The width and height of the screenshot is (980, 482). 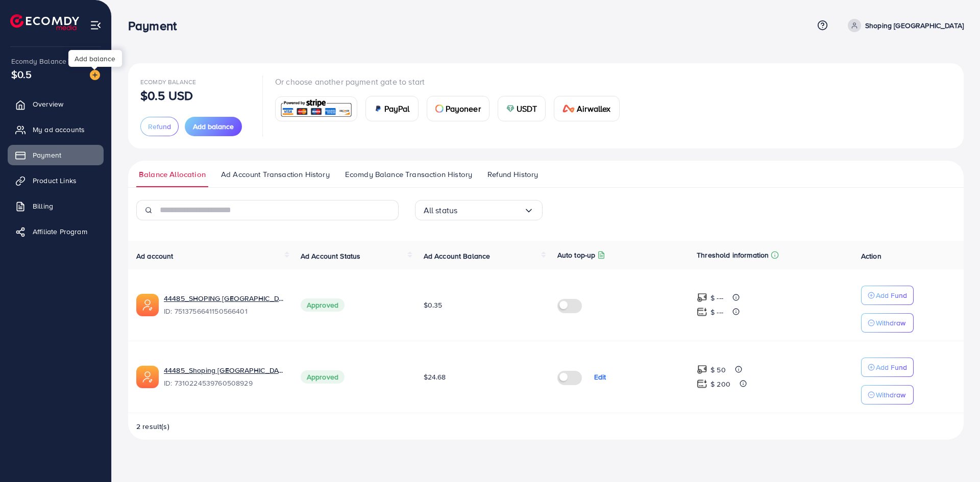 I want to click on p: Threshold information, so click(x=732, y=255).